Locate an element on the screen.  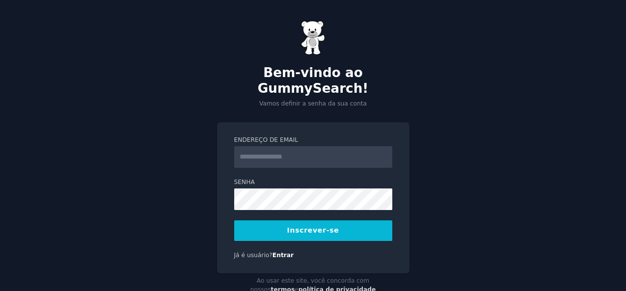
button: Inscrever-se is located at coordinates (313, 231).